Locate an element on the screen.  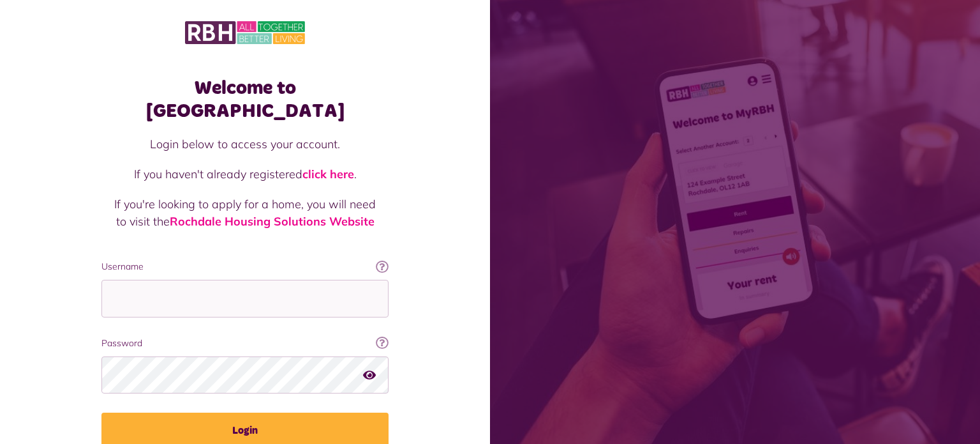
p: If you're looking to apply for a home, you will need to visit the is located at coordinates (245, 212).